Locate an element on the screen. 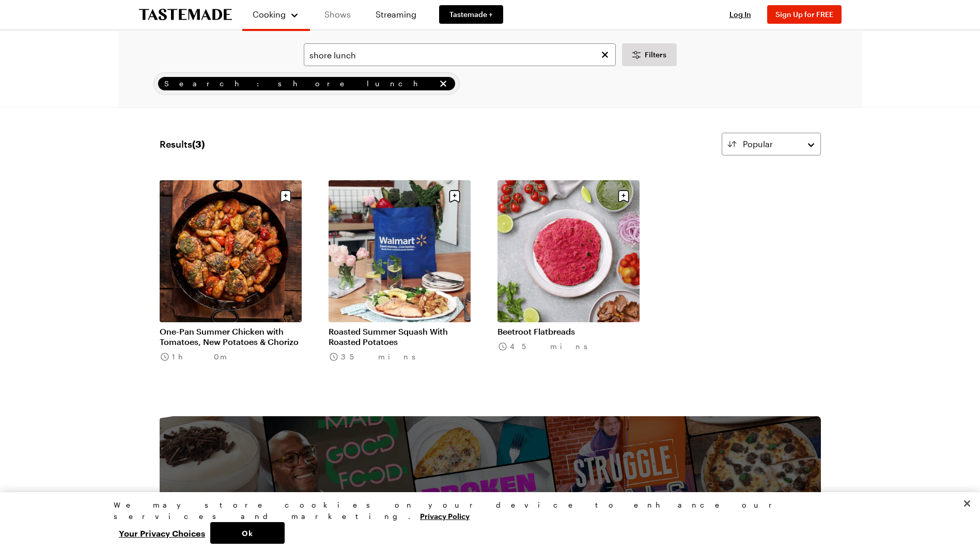 The width and height of the screenshot is (980, 551). a: Beetroot Flatbreads is located at coordinates (569, 331).